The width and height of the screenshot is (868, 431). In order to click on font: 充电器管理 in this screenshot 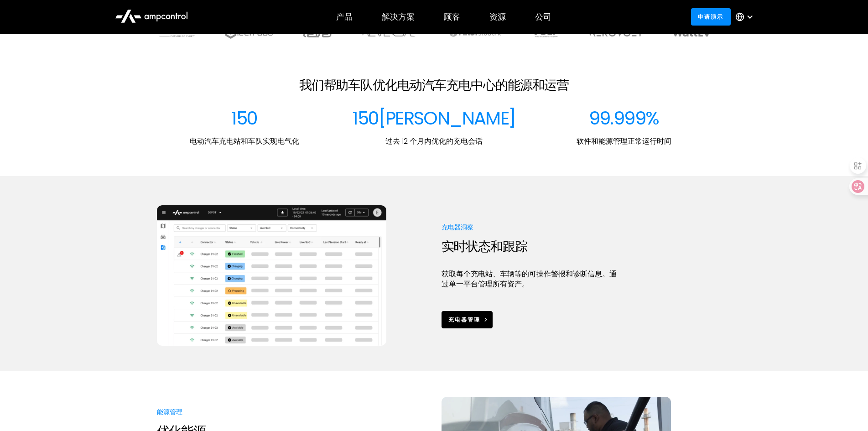, I will do `click(465, 319)`.